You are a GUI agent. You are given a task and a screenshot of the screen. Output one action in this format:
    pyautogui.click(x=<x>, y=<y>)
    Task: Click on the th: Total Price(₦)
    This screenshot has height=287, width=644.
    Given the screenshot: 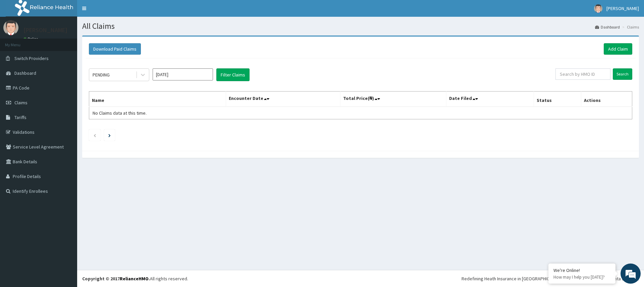 What is the action you would take?
    pyautogui.click(x=393, y=99)
    